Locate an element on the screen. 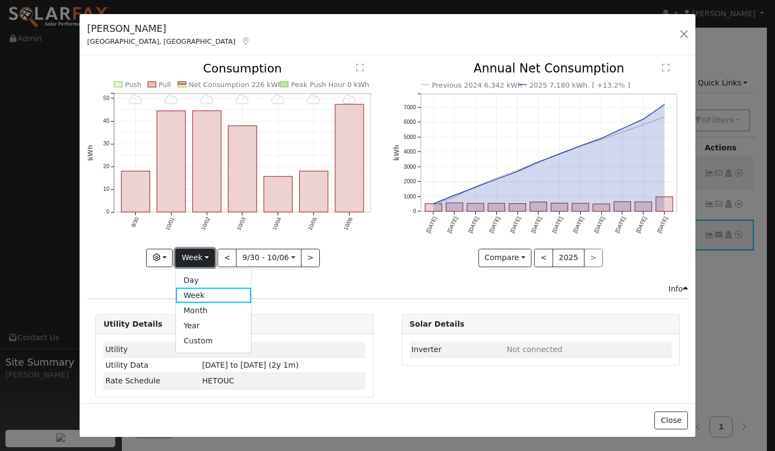 The image size is (775, 451). text: 2025 7,180 kWh [ +13.2% ] is located at coordinates (579, 85).